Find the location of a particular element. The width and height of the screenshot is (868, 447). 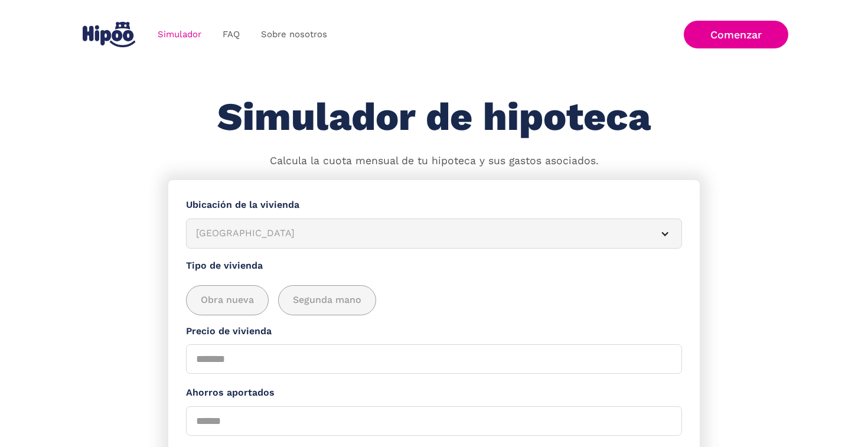

span: Obra nueva is located at coordinates (227, 300).